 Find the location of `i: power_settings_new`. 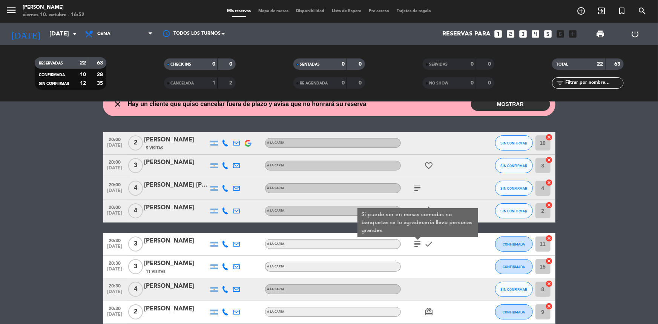

i: power_settings_new is located at coordinates (635, 34).